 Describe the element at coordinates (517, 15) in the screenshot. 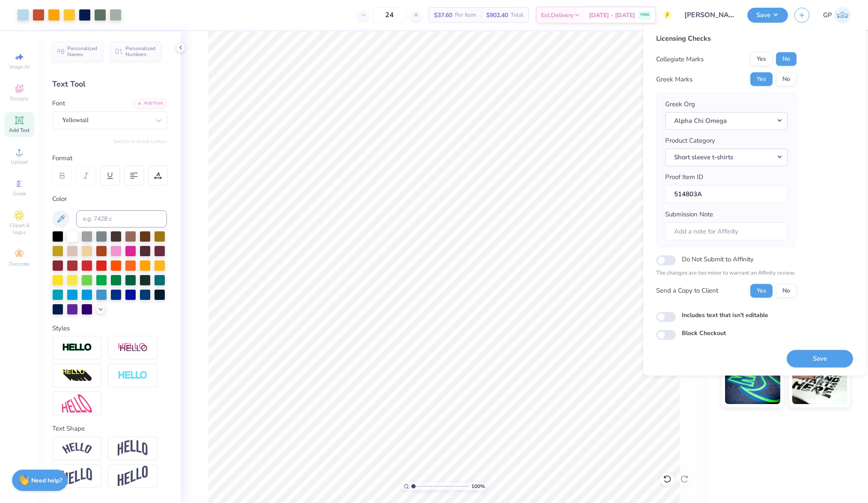

I see `span: Total` at that location.